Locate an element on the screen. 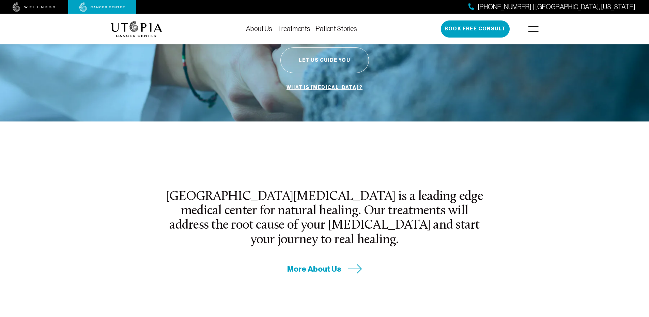  span: More About Us is located at coordinates (314, 269).